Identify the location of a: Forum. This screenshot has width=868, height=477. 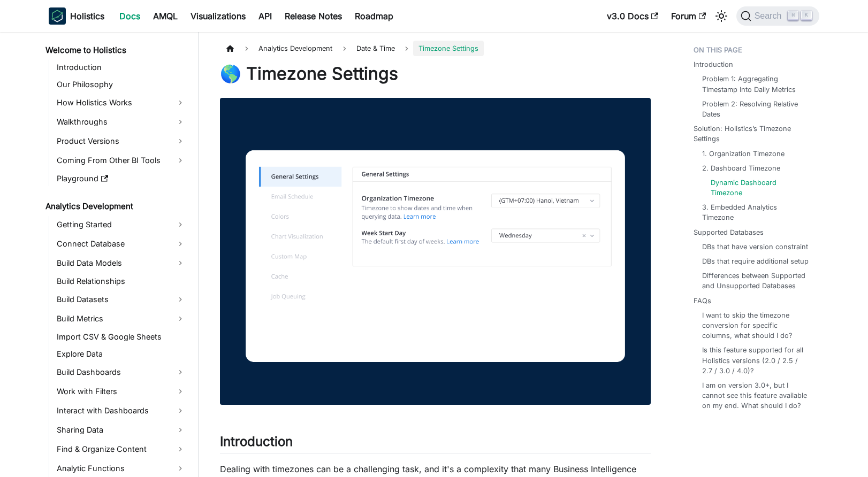
(688, 16).